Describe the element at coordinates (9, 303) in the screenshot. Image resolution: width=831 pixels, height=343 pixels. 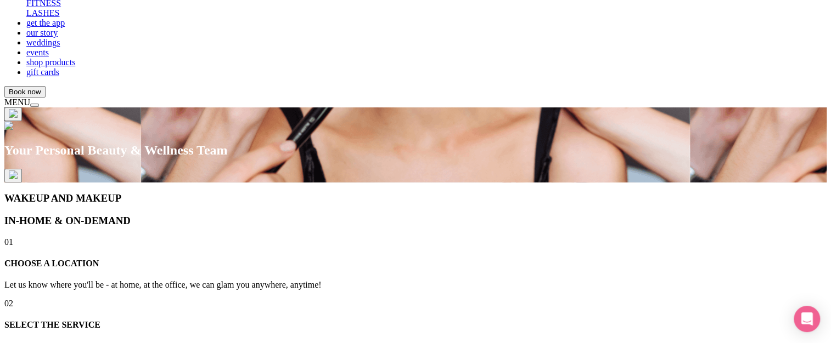
I see `span: 02` at that location.